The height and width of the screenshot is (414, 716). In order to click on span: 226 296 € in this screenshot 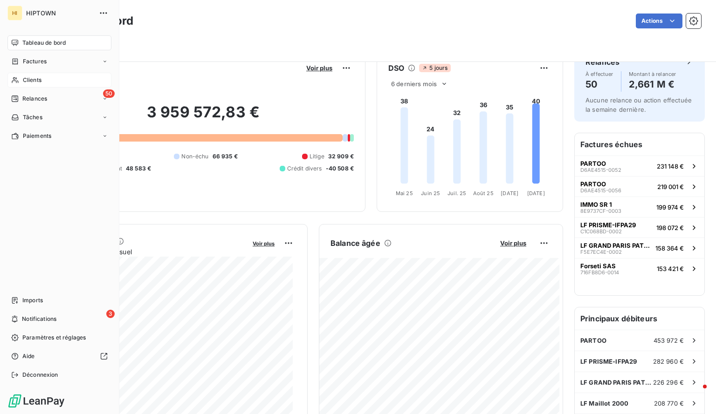, I will do `click(668, 383)`.